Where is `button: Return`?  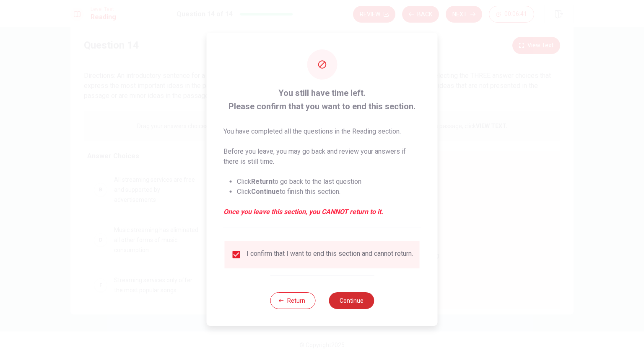
button: Return is located at coordinates (293, 301).